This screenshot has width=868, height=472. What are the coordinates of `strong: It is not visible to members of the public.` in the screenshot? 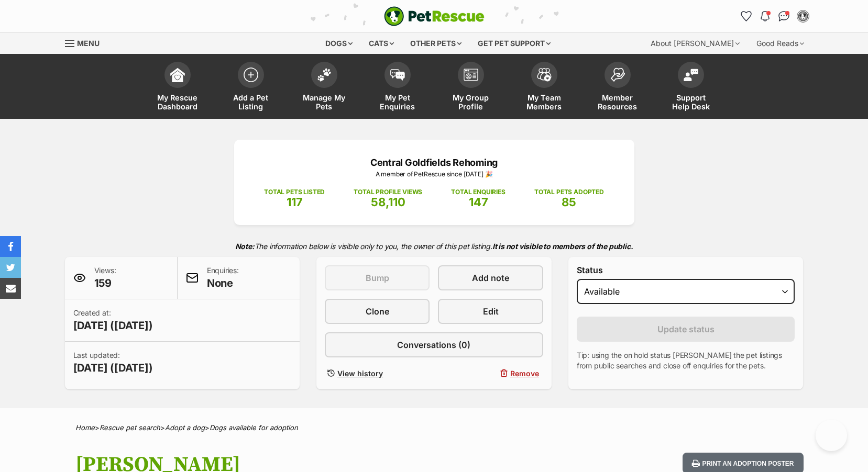 It's located at (563, 246).